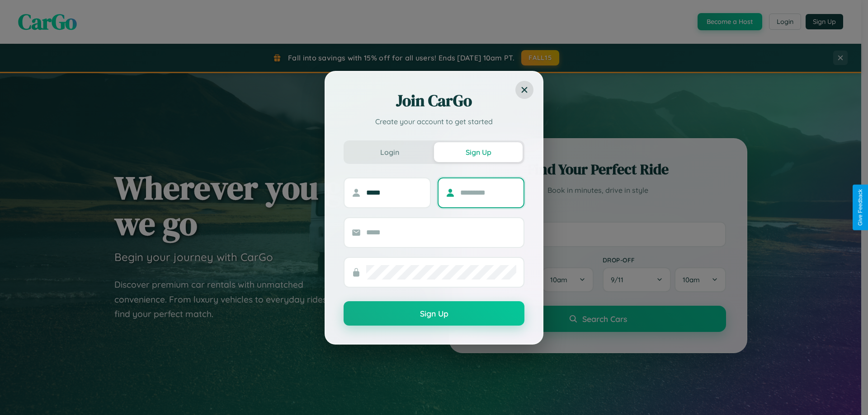 The width and height of the screenshot is (868, 415). What do you see at coordinates (434, 101) in the screenshot?
I see `h2: Join CarGo` at bounding box center [434, 101].